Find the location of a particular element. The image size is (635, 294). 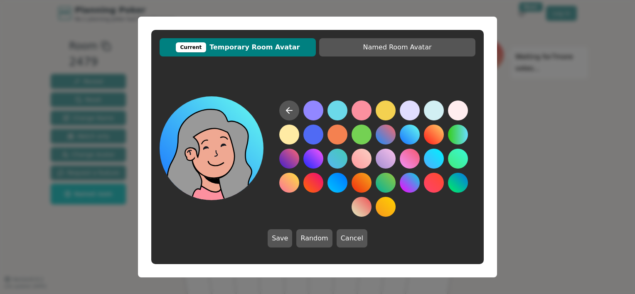

button: CurrentTemporary Room Avatar is located at coordinates (238, 47).